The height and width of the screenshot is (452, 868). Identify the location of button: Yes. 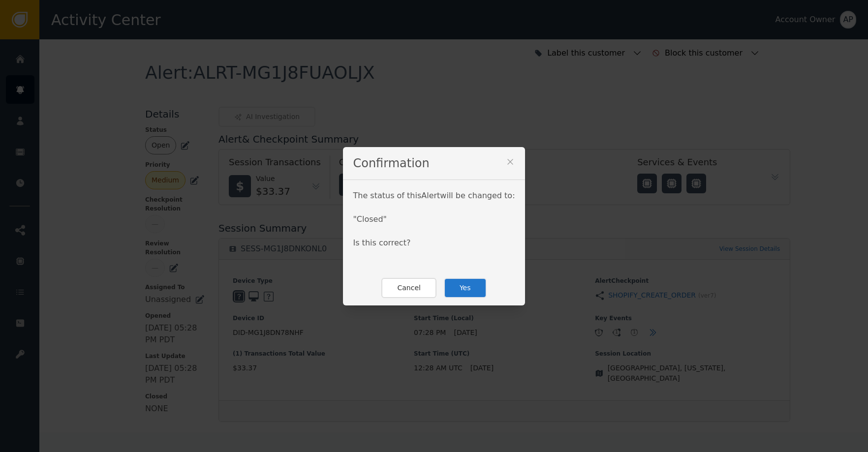
(465, 288).